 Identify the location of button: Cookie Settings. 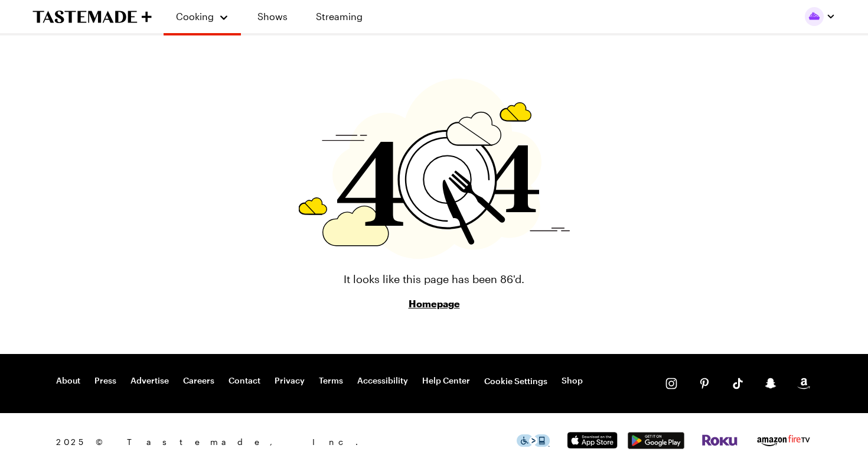
(516, 381).